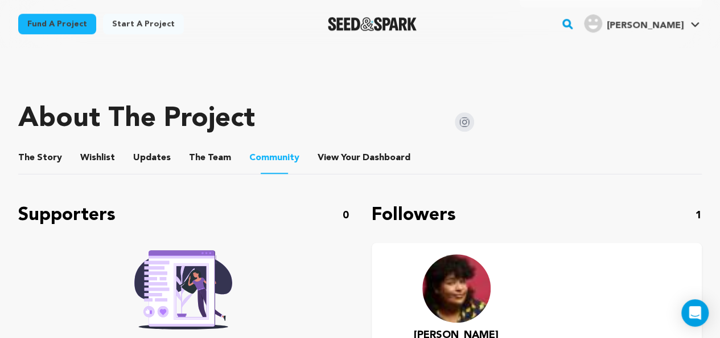  Describe the element at coordinates (137, 119) in the screenshot. I see `h1: About The Project` at that location.